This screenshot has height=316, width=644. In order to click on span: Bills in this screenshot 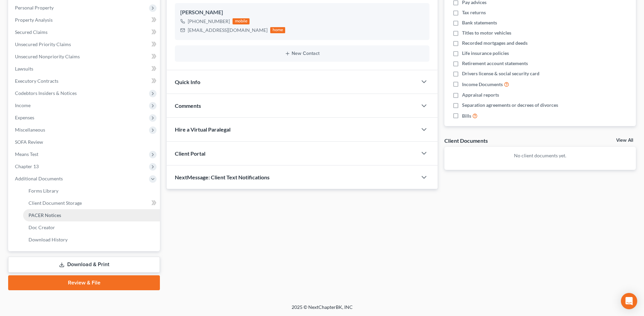, I will do `click(467, 116)`.